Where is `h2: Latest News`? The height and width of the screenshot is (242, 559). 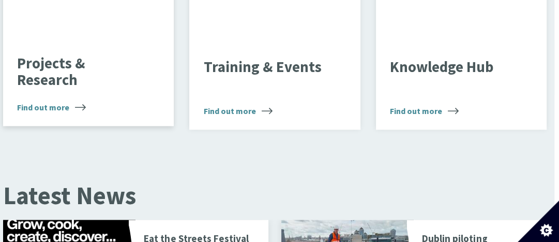 h2: Latest News is located at coordinates (275, 195).